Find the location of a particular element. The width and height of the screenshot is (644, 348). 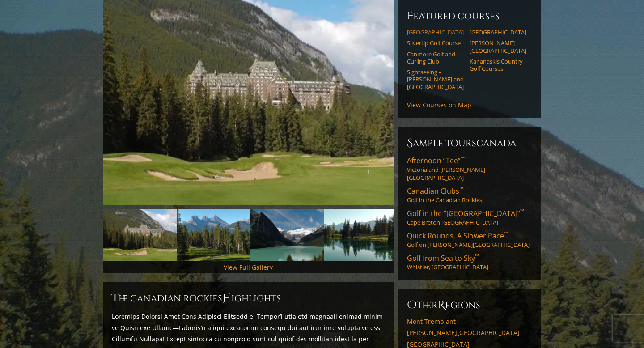

a: Canmore Golf and Curling Club is located at coordinates (435, 58).